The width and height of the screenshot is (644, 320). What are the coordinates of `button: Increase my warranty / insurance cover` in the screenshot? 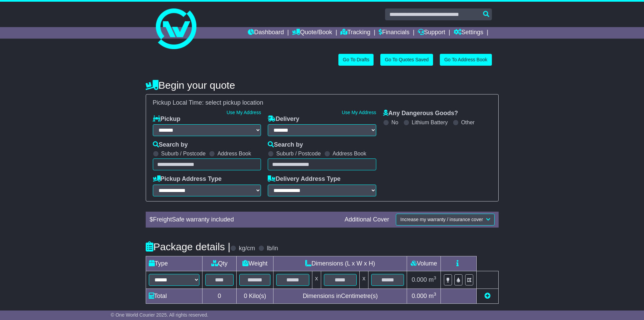 It's located at (445, 219).